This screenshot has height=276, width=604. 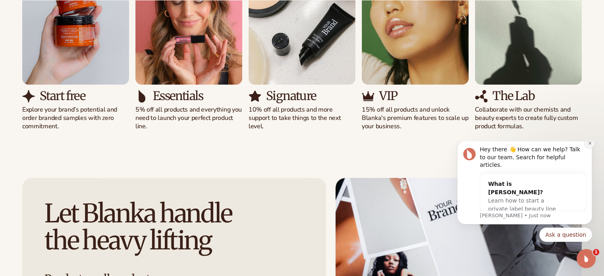 What do you see at coordinates (88, 37) in the screenshot?
I see `div: Message content` at bounding box center [88, 37].